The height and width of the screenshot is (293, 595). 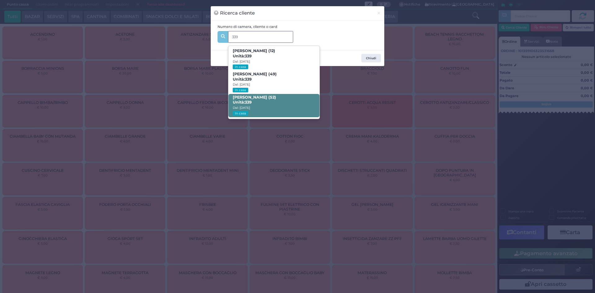 I want to click on label: Numero di camera, cliente o card, so click(x=247, y=27).